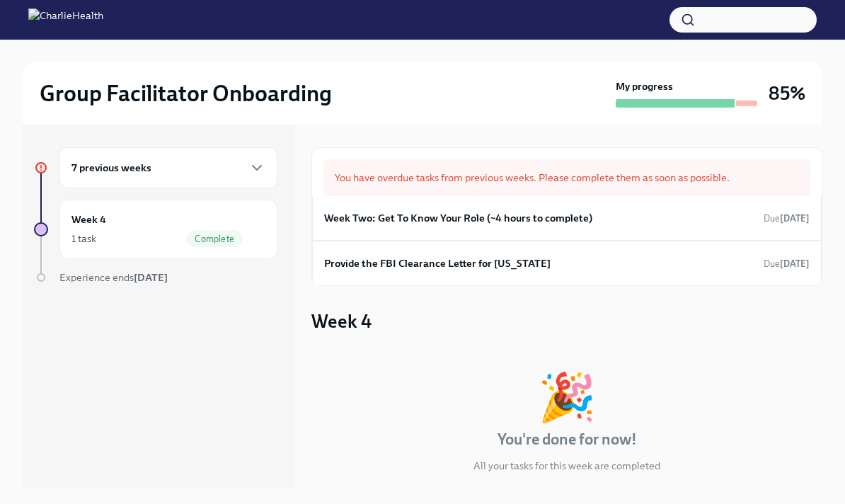  What do you see at coordinates (185, 93) in the screenshot?
I see `h2: Group Facilitator Onboarding` at bounding box center [185, 93].